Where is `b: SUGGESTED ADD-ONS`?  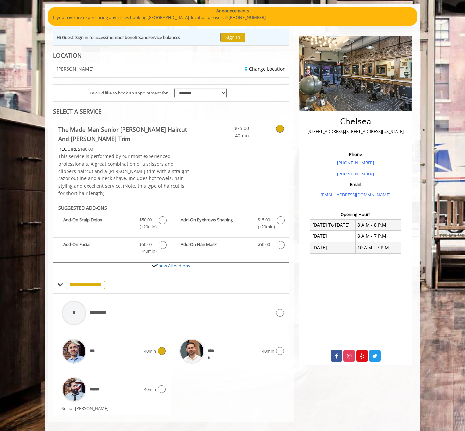
b: SUGGESTED ADD-ONS is located at coordinates (83, 208).